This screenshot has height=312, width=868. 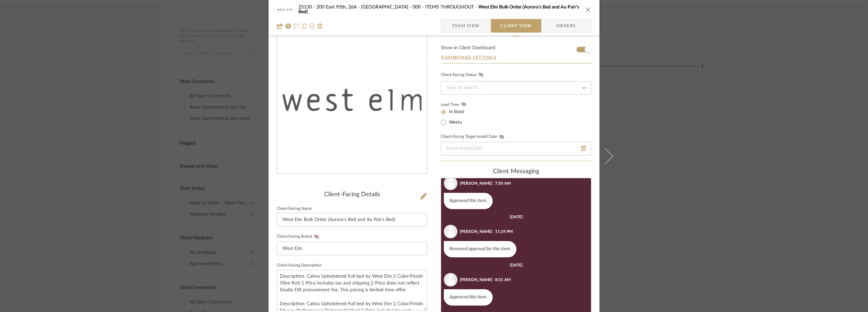 What do you see at coordinates (455, 122) in the screenshot?
I see `label: Weeks` at bounding box center [455, 122].